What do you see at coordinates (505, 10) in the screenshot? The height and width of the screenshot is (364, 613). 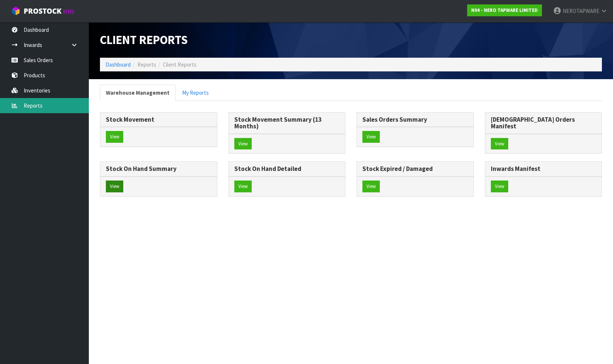 I see `strong: N04 - NERO TAPWARE LIMITED` at bounding box center [505, 10].